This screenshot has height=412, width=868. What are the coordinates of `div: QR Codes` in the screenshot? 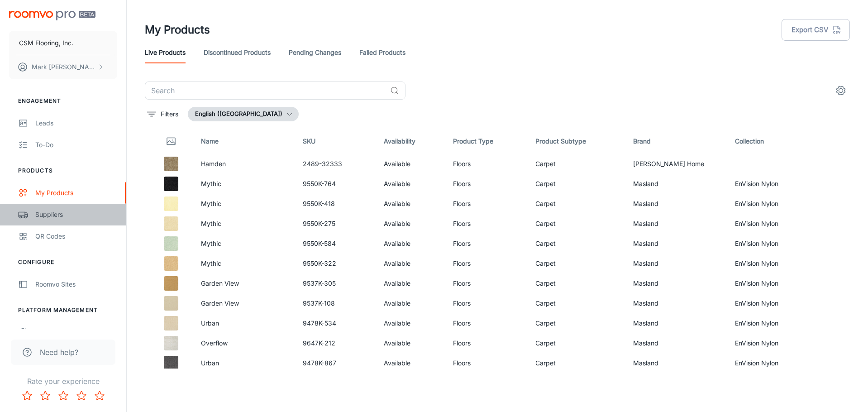 It's located at (76, 236).